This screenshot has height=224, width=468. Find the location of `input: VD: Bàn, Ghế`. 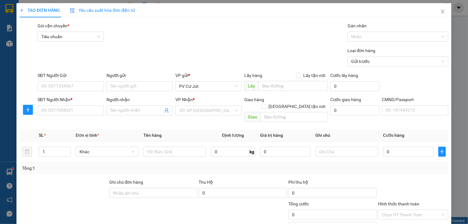

input: VD: Bàn, Ghế is located at coordinates (175, 152).